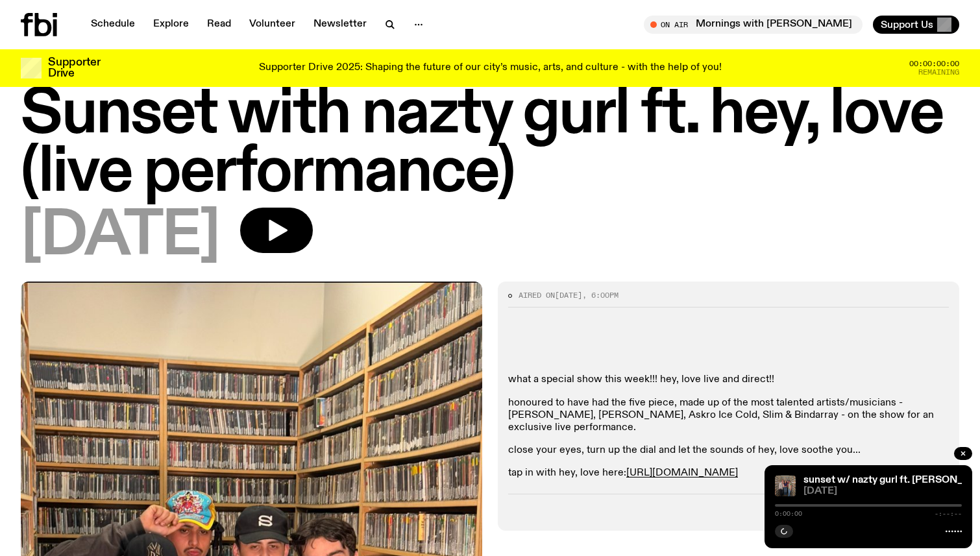 This screenshot has width=980, height=556. Describe the element at coordinates (729, 416) in the screenshot. I see `p: honoured to have had the five piece, made up of the most talented artists/musicians - [PERSON_NAM...` at that location.